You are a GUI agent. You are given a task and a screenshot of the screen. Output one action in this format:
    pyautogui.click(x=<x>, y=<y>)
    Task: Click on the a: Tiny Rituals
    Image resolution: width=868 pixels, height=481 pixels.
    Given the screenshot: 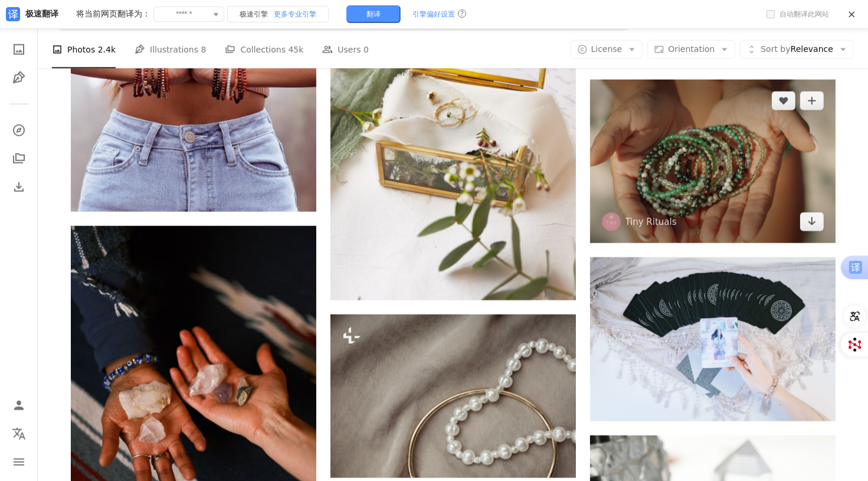 What is the action you would take?
    pyautogui.click(x=651, y=221)
    